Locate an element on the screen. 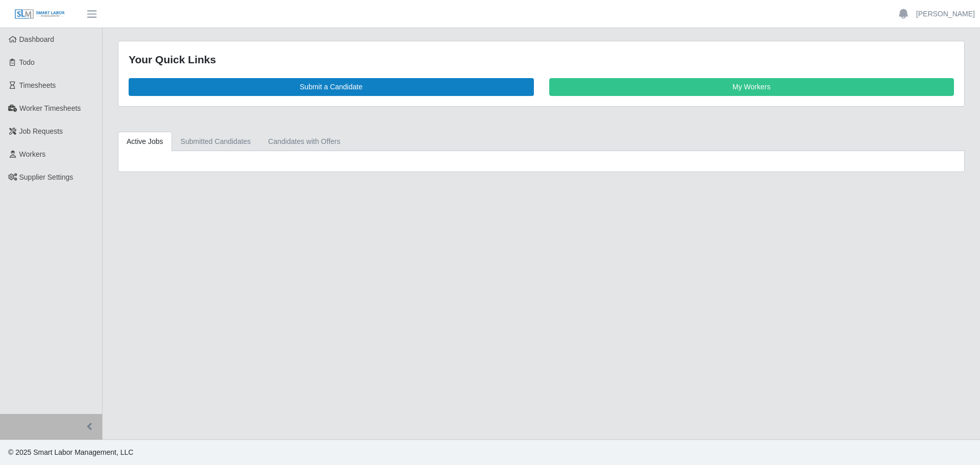  span: Job Requests is located at coordinates (42, 131).